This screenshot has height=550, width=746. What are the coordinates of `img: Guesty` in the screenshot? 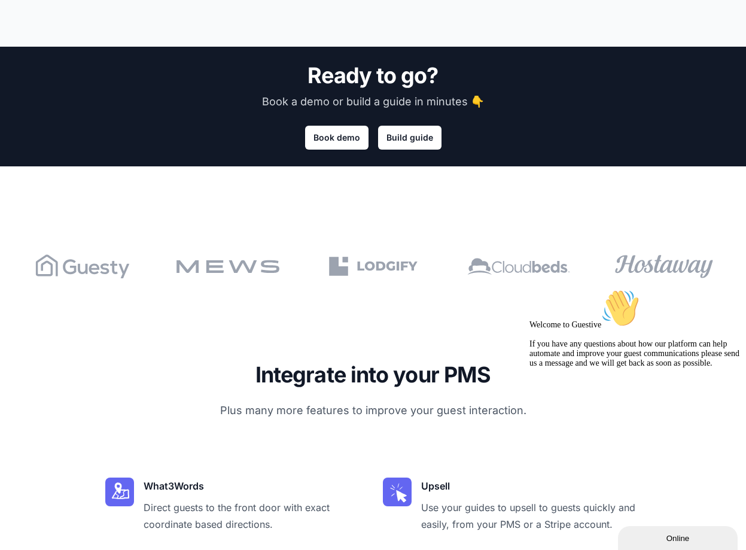 It's located at (83, 267).